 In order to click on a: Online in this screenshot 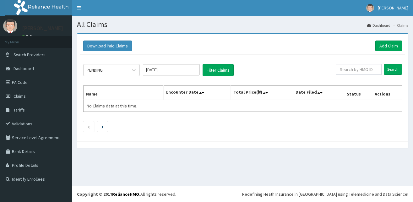, I will do `click(30, 36)`.